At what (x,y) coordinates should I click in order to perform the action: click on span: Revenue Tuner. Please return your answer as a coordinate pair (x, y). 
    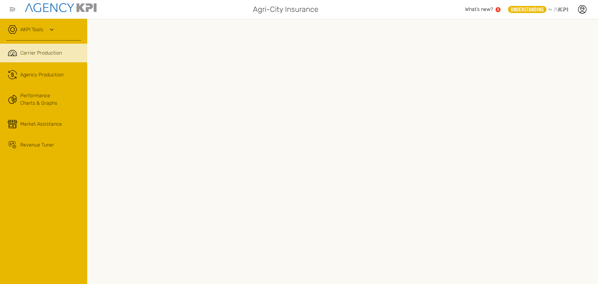
    Looking at the image, I should click on (37, 145).